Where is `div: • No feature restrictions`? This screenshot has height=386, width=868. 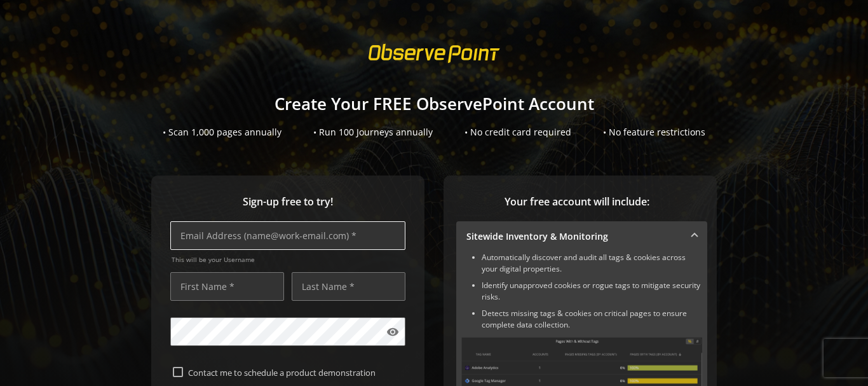
div: • No feature restrictions is located at coordinates (654, 133).